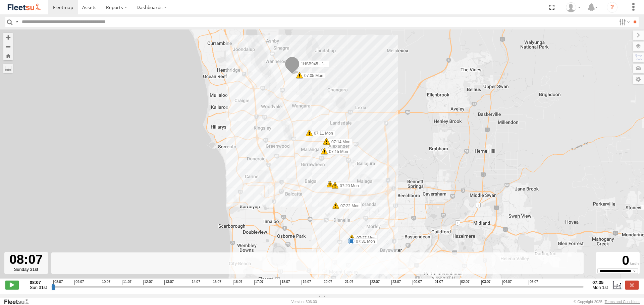  I want to click on a: Visit our Website, so click(19, 302).